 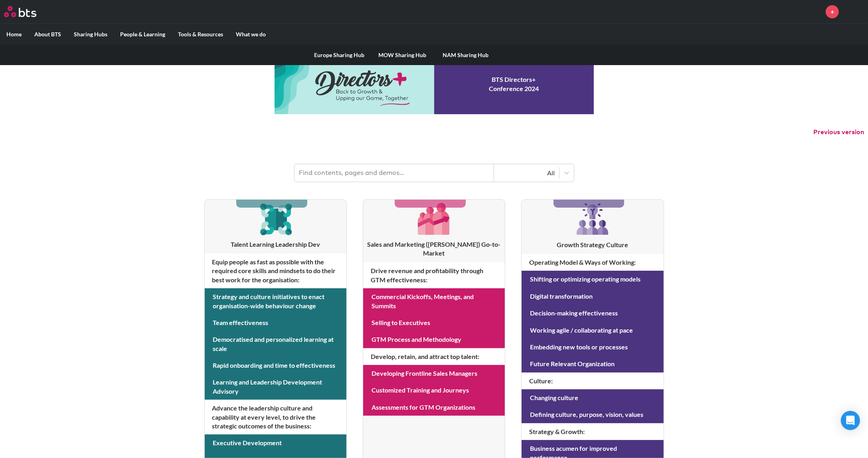 What do you see at coordinates (434, 84) in the screenshot?
I see `a: Conference 2024` at bounding box center [434, 84].